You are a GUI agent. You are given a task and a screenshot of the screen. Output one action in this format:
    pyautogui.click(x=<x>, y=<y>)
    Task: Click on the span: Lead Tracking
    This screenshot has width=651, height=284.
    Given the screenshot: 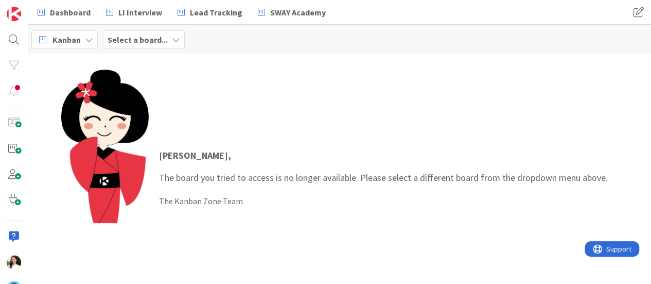 What is the action you would take?
    pyautogui.click(x=216, y=12)
    